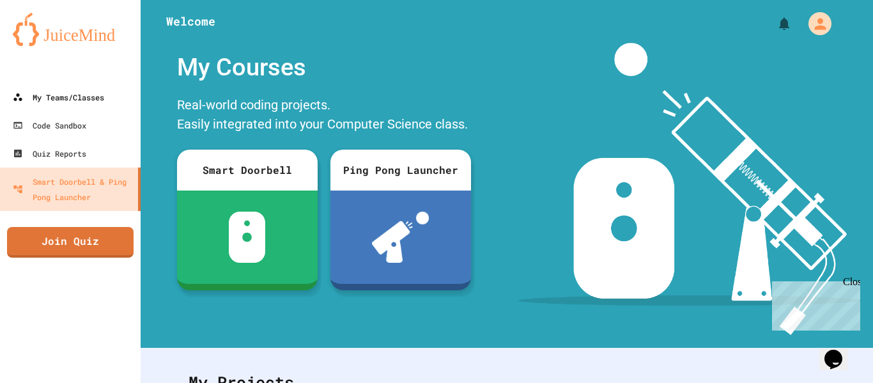  What do you see at coordinates (247, 170) in the screenshot?
I see `div: Smart Doorbell` at bounding box center [247, 170].